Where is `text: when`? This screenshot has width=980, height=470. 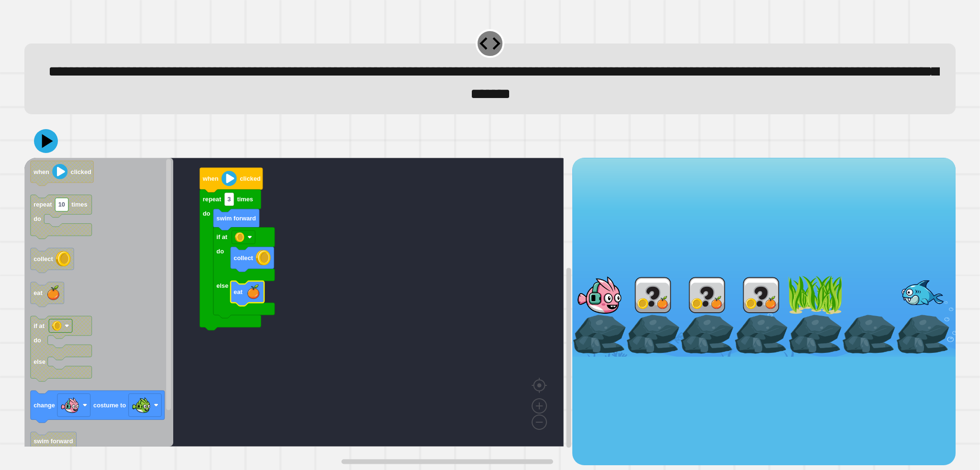
text: when is located at coordinates (41, 172).